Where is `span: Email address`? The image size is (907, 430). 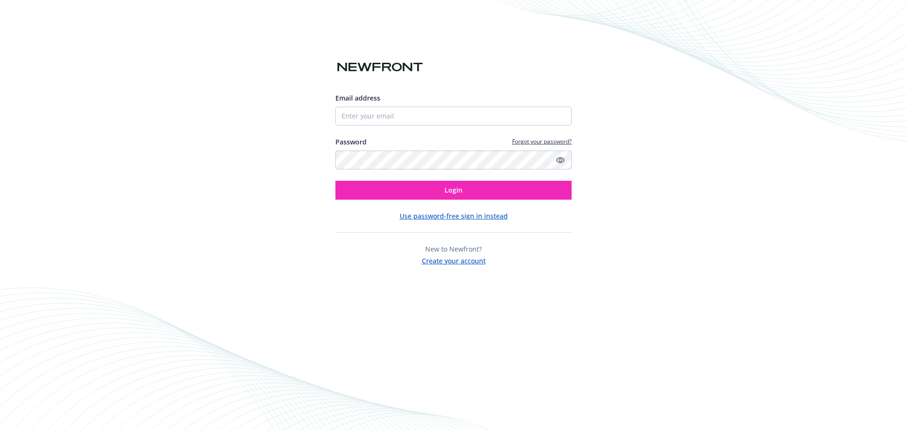 span: Email address is located at coordinates (357, 98).